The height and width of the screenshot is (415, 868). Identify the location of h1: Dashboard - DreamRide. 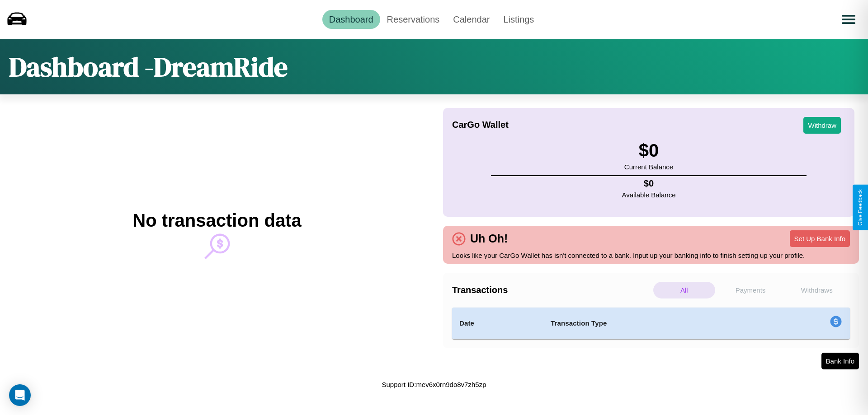
(148, 67).